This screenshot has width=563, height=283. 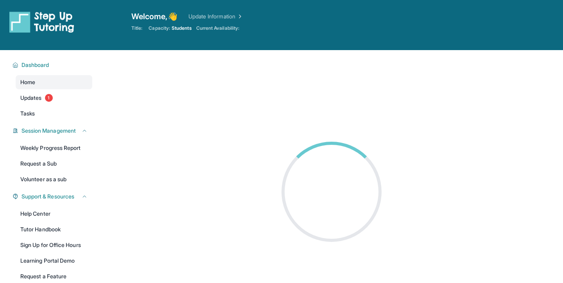 What do you see at coordinates (54, 98) in the screenshot?
I see `a: Updates1` at bounding box center [54, 98].